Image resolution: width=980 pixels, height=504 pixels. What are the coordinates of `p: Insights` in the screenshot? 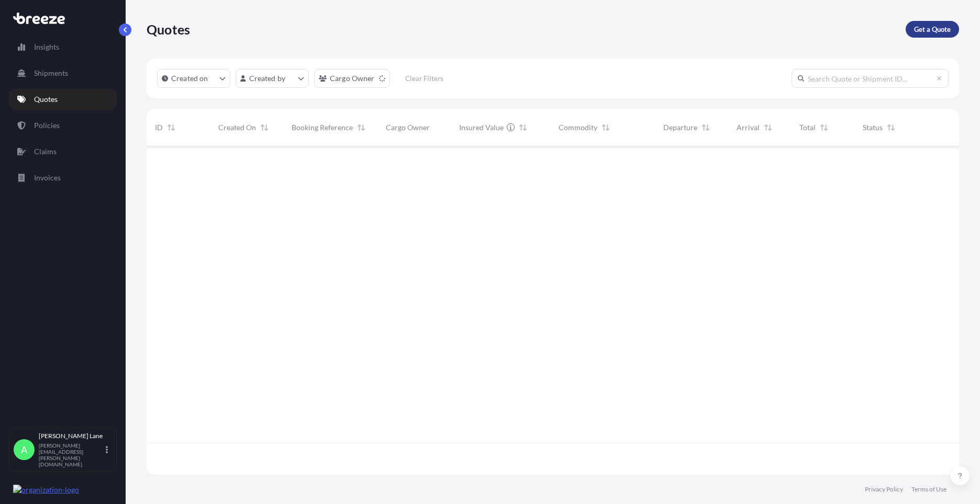 It's located at (46, 47).